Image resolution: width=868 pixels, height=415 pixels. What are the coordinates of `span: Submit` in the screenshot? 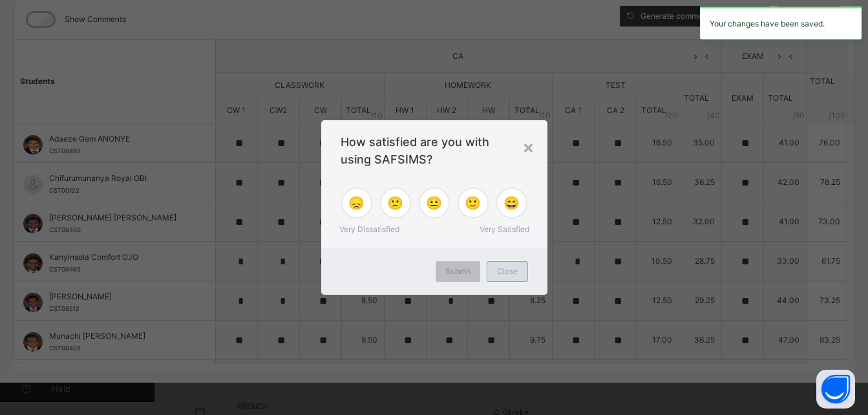 It's located at (458, 272).